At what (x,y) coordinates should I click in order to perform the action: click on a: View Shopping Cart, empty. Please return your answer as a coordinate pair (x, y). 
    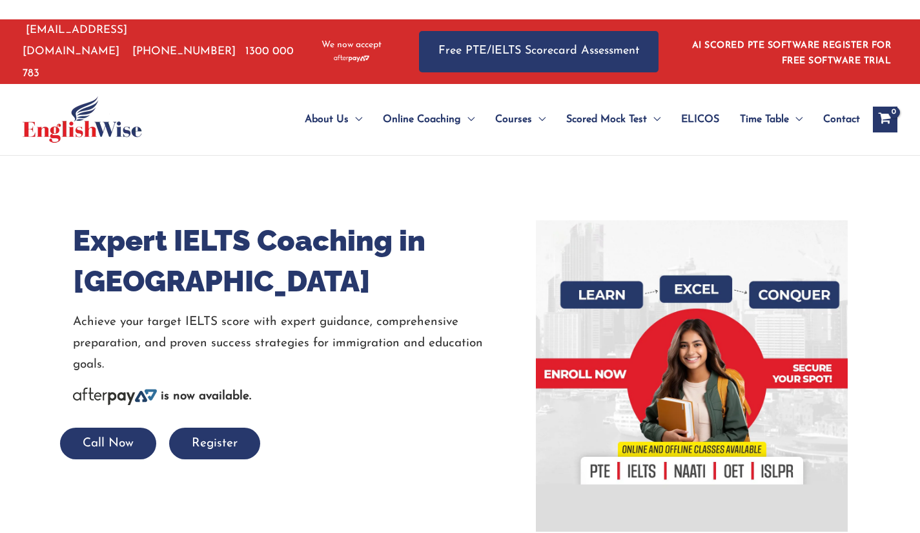
    Looking at the image, I should click on (886, 119).